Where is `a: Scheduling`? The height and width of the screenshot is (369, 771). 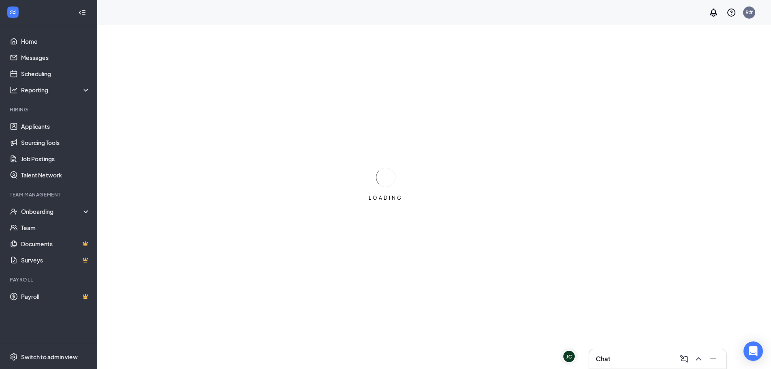
a: Scheduling is located at coordinates (55, 74).